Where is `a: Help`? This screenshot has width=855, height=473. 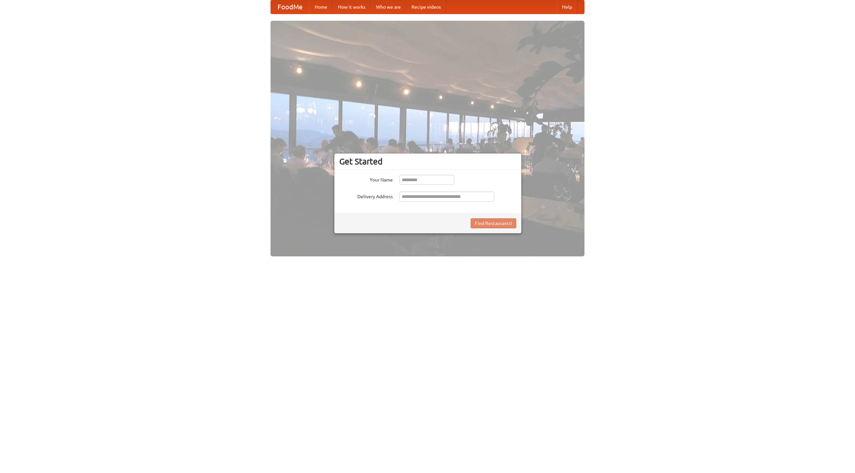 a: Help is located at coordinates (567, 7).